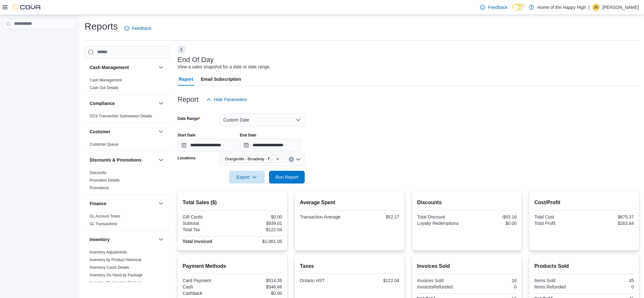 This screenshot has height=298, width=644. I want to click on a: Promotions, so click(99, 188).